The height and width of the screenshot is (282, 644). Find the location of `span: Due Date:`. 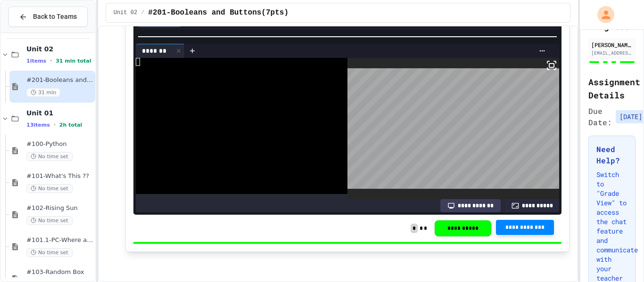

span: Due Date: is located at coordinates (600, 117).